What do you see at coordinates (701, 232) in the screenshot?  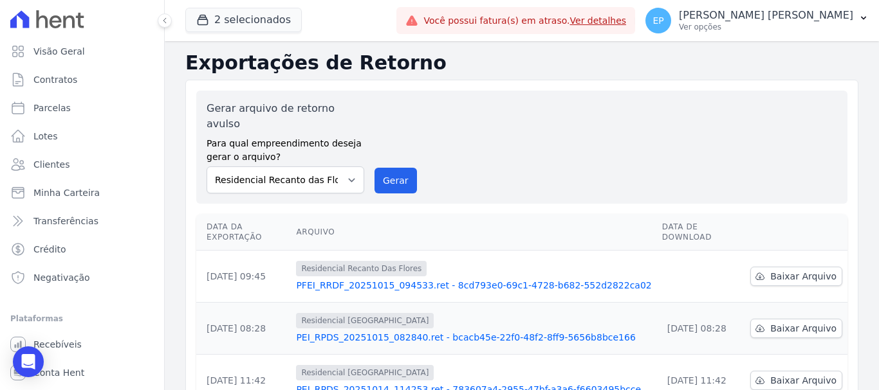 I see `th: Data de Download` at bounding box center [701, 232].